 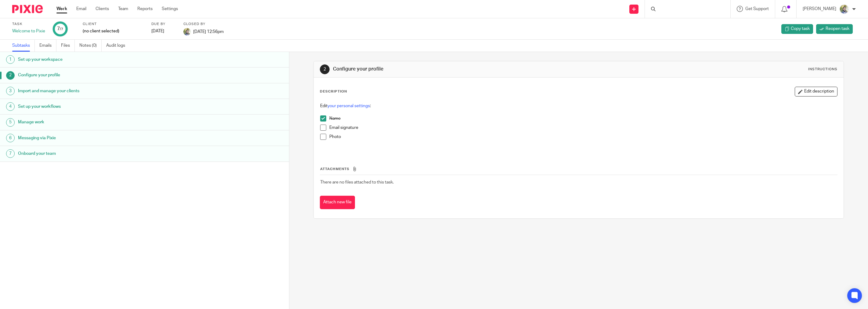 I want to click on a: your personal settings, so click(x=349, y=106).